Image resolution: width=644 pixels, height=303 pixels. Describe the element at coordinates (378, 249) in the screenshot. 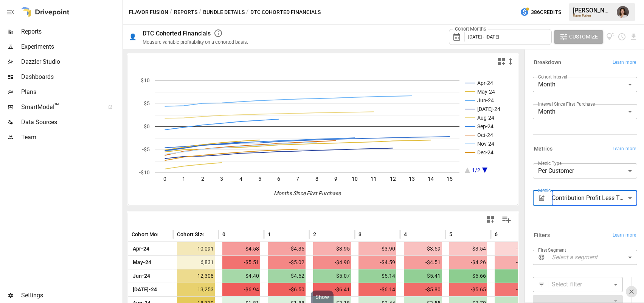

I see `span: -$3.90` at that location.